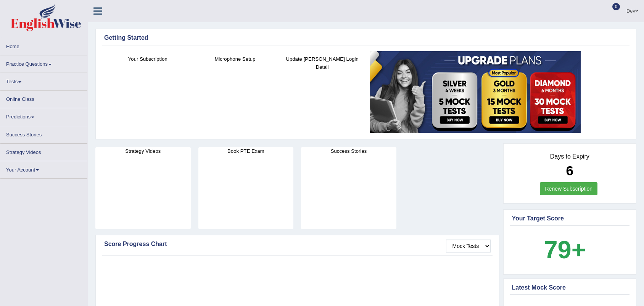 This screenshot has height=306, width=644. What do you see at coordinates (297, 244) in the screenshot?
I see `div: Score Progress Chart` at bounding box center [297, 244].